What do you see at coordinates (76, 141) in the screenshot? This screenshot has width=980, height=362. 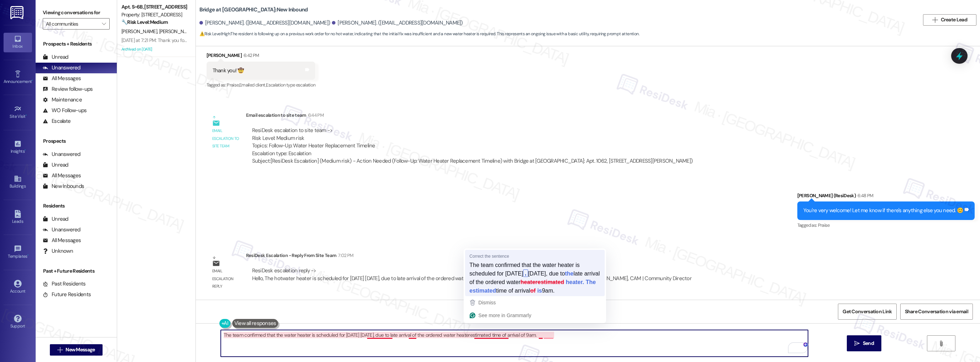 I see `div: Prospects` at bounding box center [76, 141].